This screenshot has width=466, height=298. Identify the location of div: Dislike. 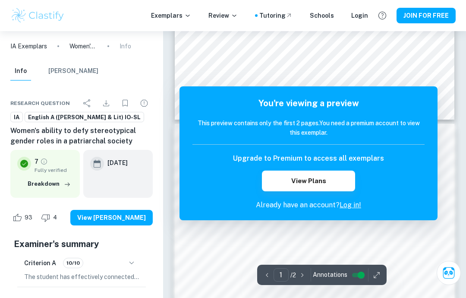
(50, 218).